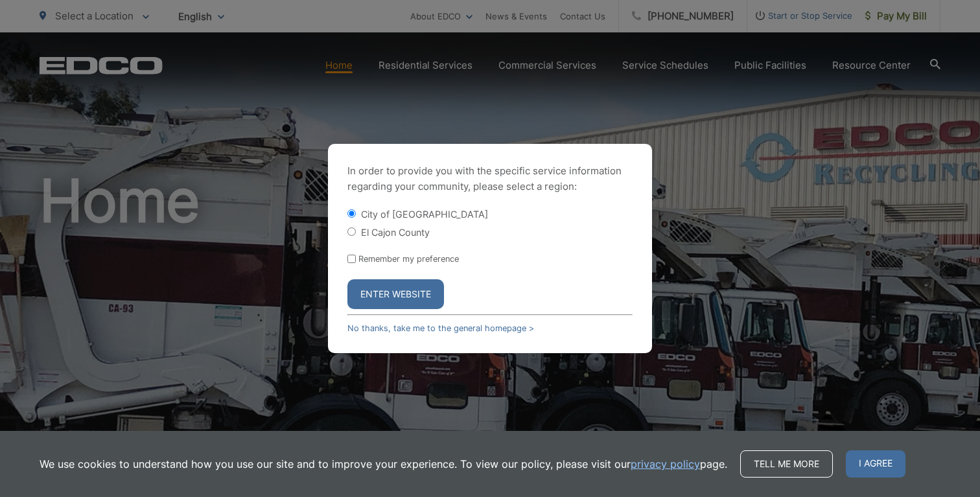 This screenshot has height=497, width=980. I want to click on span: I agree, so click(876, 464).